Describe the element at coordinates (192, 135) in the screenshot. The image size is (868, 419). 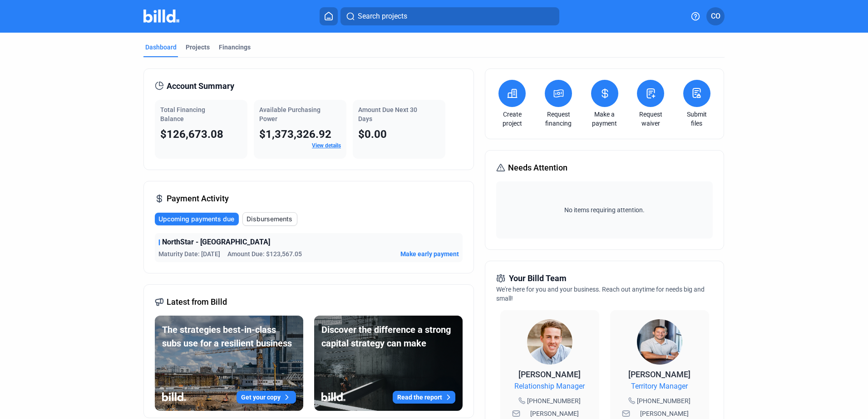
I see `span: $126,673.08` at that location.